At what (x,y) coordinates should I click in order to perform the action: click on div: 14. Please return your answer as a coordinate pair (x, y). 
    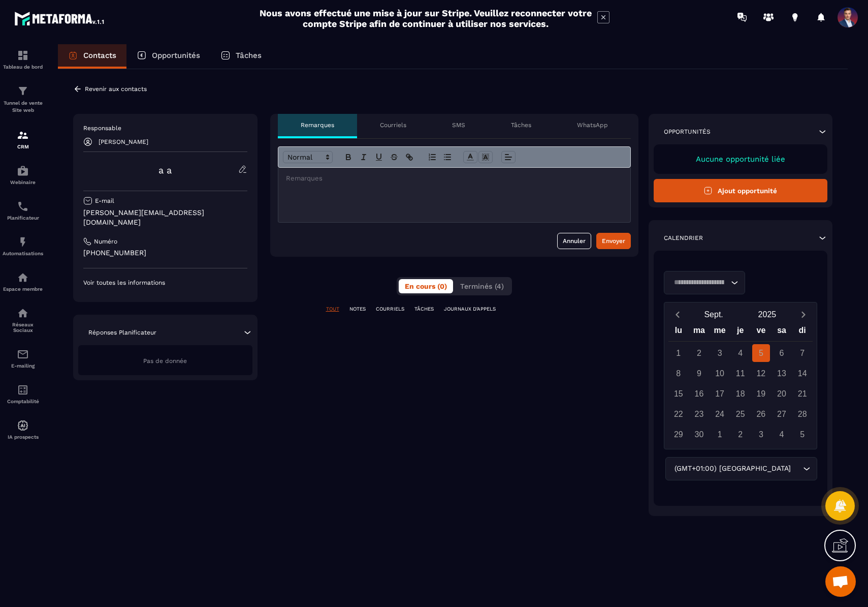
    Looking at the image, I should click on (802, 373).